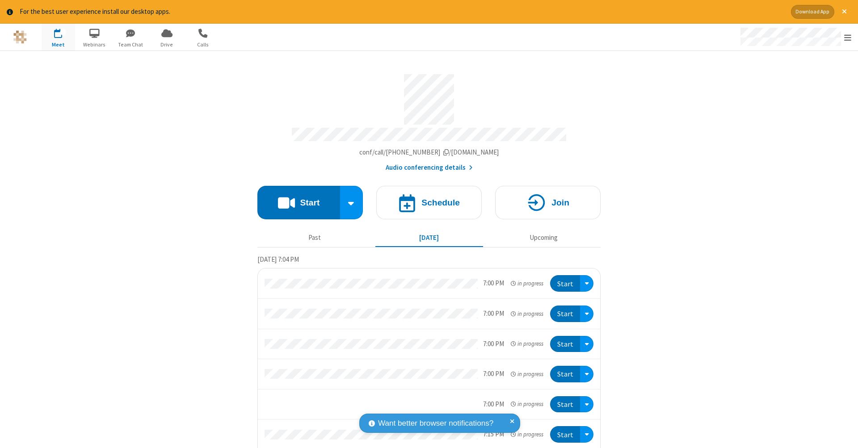 The height and width of the screenshot is (448, 858). What do you see at coordinates (130, 45) in the screenshot?
I see `span: Team Chat` at bounding box center [130, 45].